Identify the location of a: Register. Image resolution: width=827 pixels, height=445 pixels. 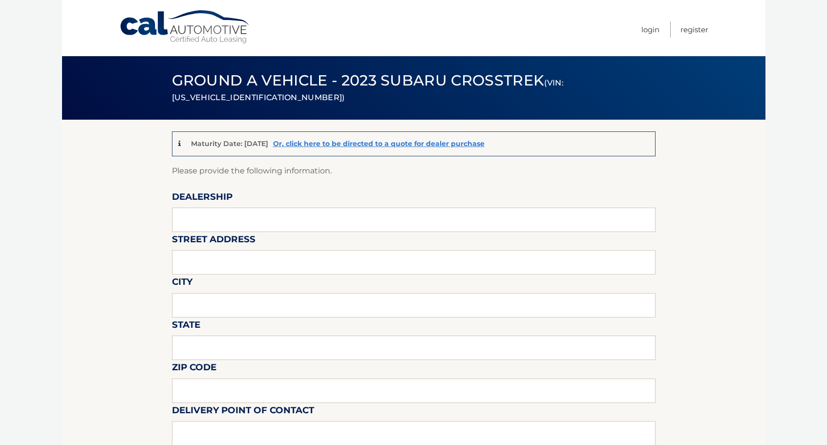
(694, 29).